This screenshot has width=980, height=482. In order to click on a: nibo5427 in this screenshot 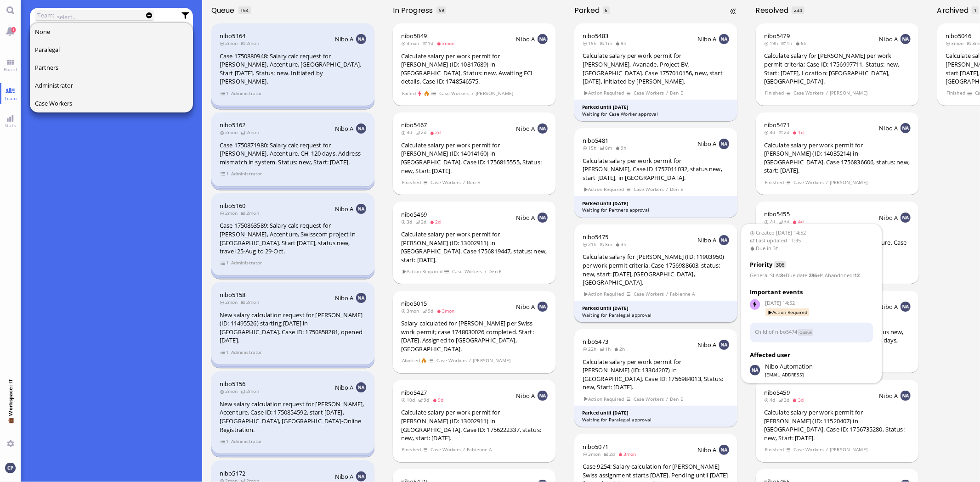, I will do `click(414, 393)`.